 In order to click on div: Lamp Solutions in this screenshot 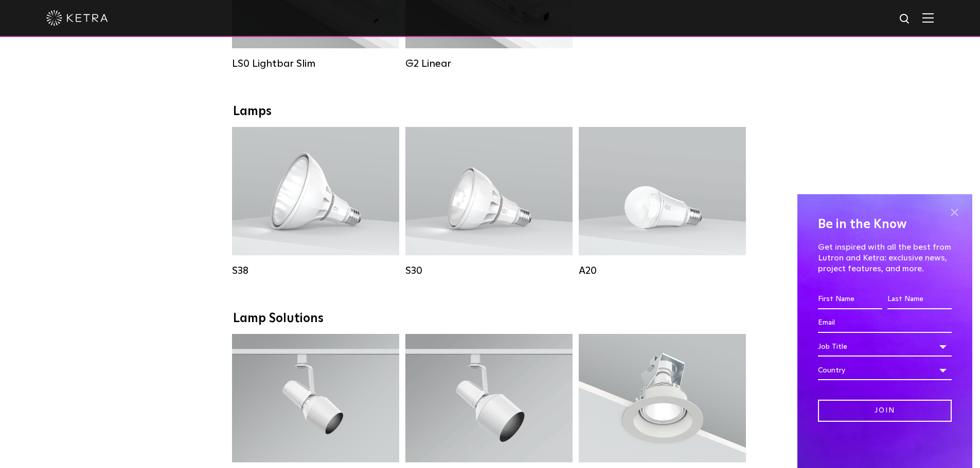, I will do `click(490, 319)`.